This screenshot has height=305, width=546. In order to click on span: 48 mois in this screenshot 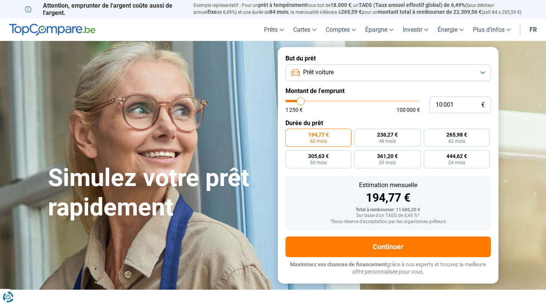, I will do `click(387, 141)`.